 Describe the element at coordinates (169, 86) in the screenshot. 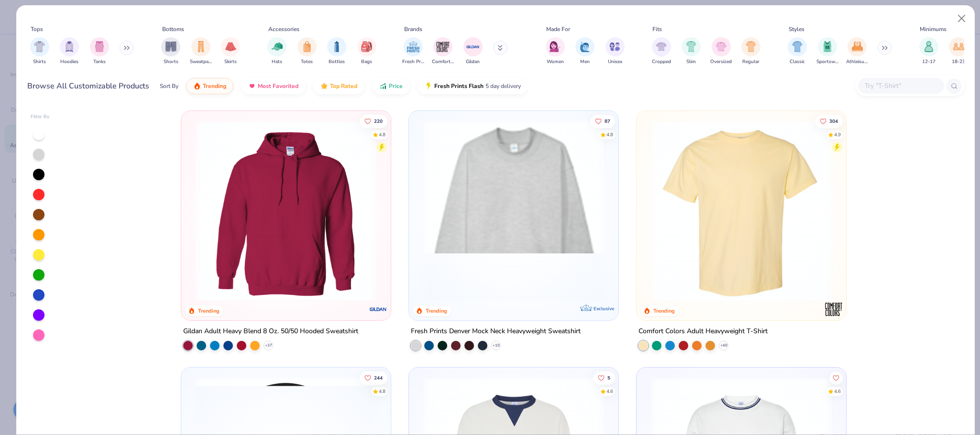

I see `div: Sort By` at that location.